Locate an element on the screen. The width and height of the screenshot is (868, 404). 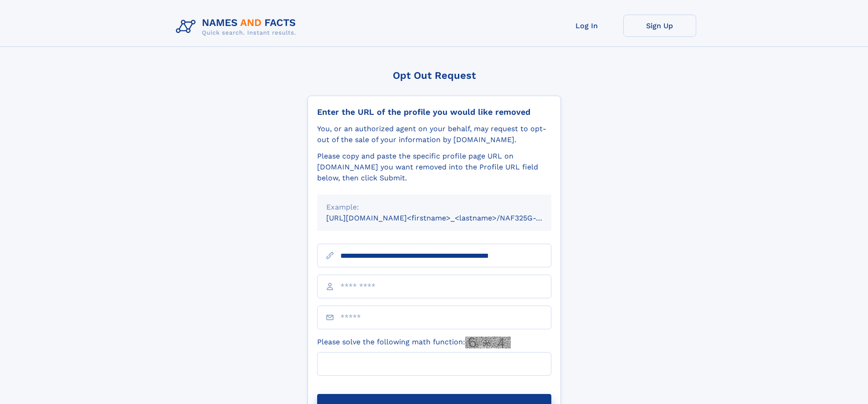
div: Opt Out Request is located at coordinates (434, 75).